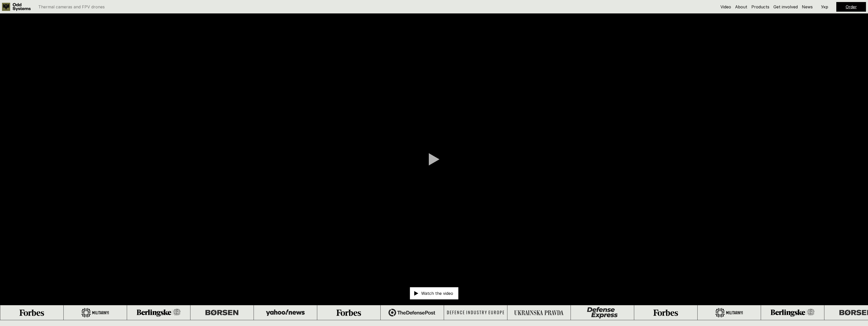 The width and height of the screenshot is (868, 326). I want to click on p: Укр, so click(825, 7).